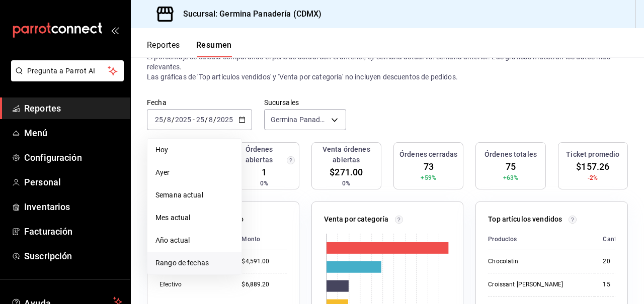 This screenshot has width=644, height=304. What do you see at coordinates (259, 155) in the screenshot?
I see `h3: Órdenes abiertas` at bounding box center [259, 155].